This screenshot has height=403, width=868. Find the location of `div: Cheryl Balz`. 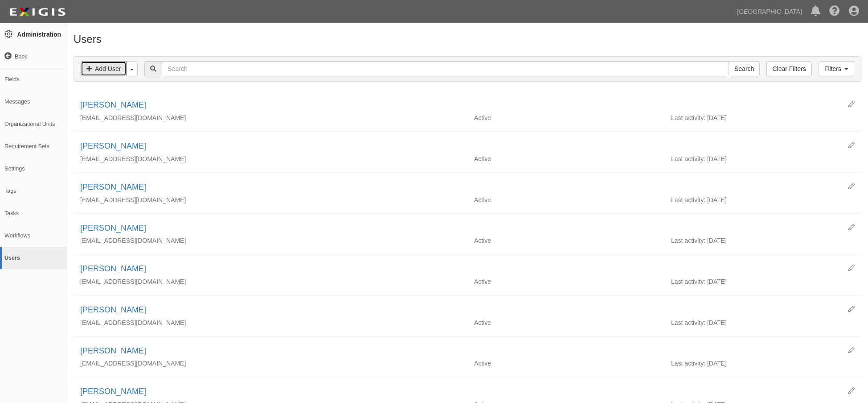

div: Cheryl Balz is located at coordinates (113, 310).